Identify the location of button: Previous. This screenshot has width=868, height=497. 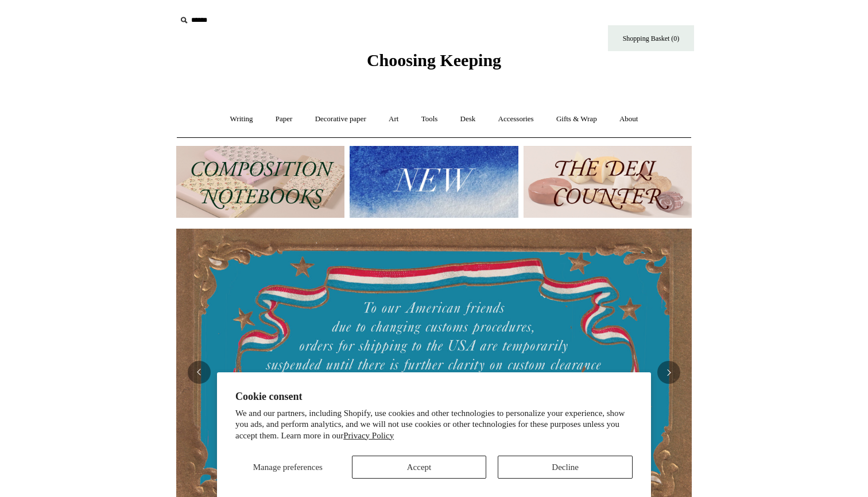
(199, 372).